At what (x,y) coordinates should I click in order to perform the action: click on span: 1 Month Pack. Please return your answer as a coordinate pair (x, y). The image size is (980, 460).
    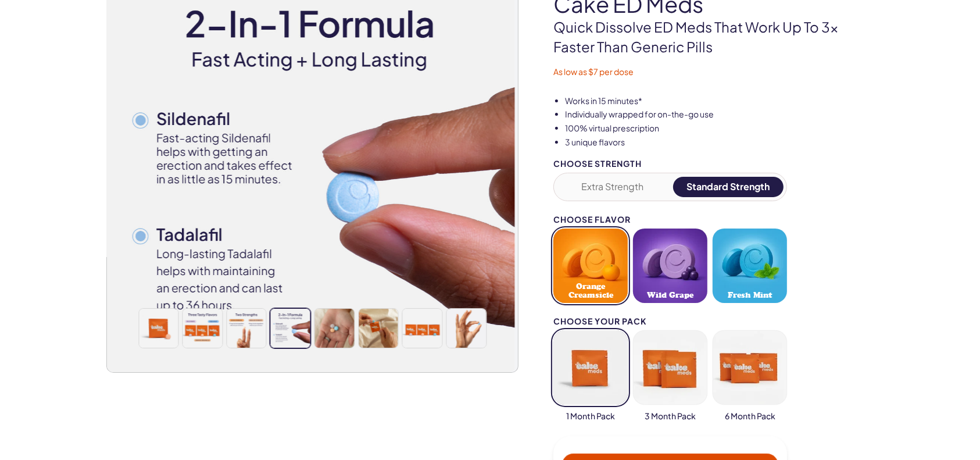
    Looking at the image, I should click on (591, 417).